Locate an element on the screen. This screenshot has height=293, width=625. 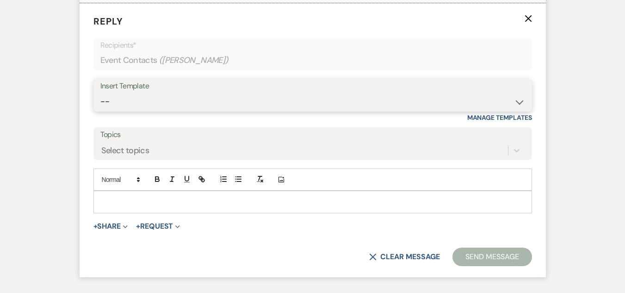
button: Send Message is located at coordinates (491, 257).